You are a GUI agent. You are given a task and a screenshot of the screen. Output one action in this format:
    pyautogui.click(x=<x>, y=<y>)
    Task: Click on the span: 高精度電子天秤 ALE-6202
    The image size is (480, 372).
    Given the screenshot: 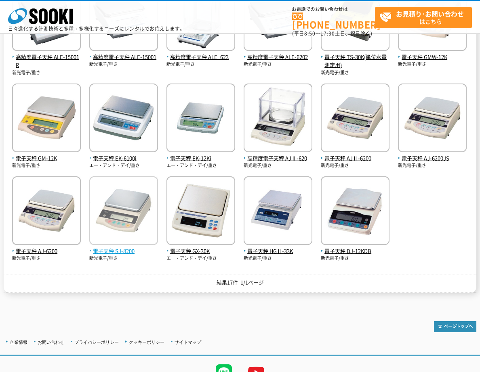 What is the action you would take?
    pyautogui.click(x=278, y=57)
    